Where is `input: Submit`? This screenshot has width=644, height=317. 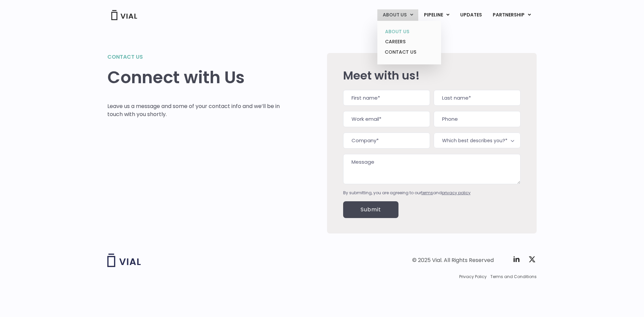
input: Submit is located at coordinates (371, 210).